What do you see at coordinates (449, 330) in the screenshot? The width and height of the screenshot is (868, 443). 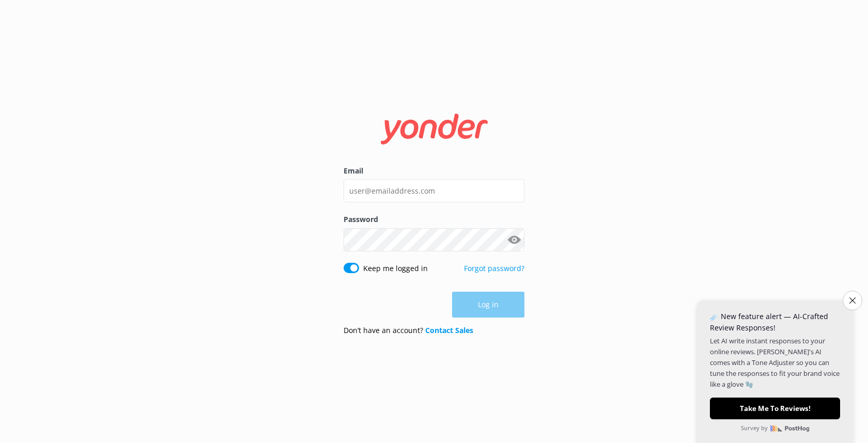 I see `a: Contact Sales` at bounding box center [449, 330].